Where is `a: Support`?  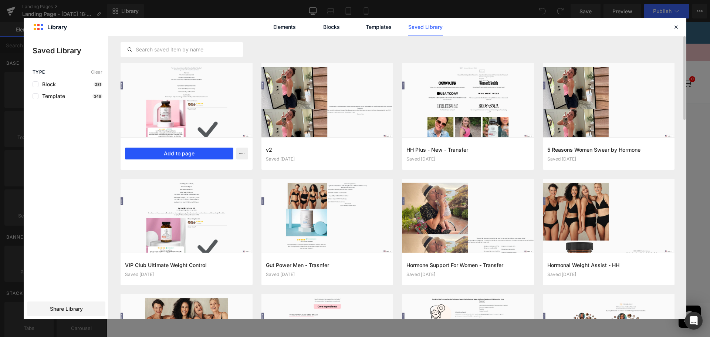 a: Support is located at coordinates (458, 60).